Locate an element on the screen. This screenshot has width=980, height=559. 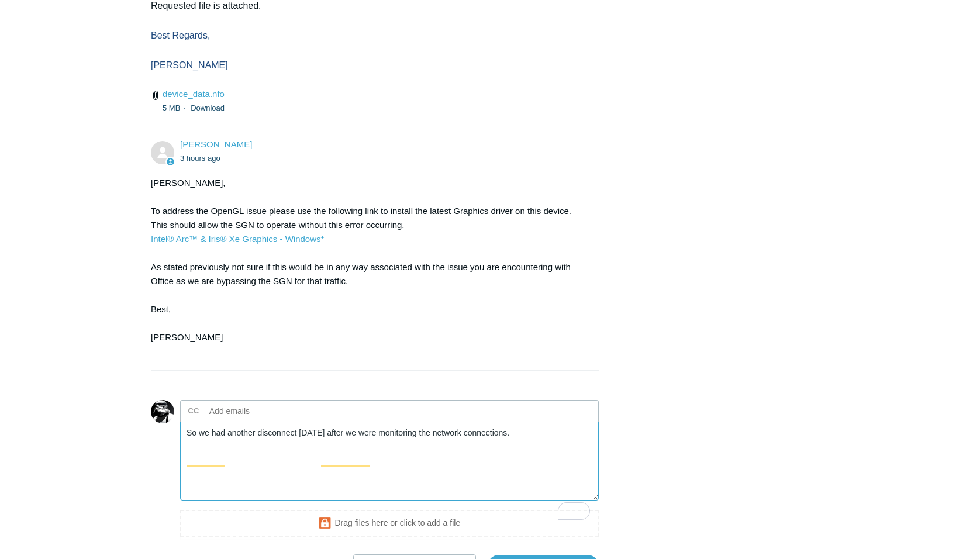
span: Requested file is attached. is located at coordinates (206, 6).